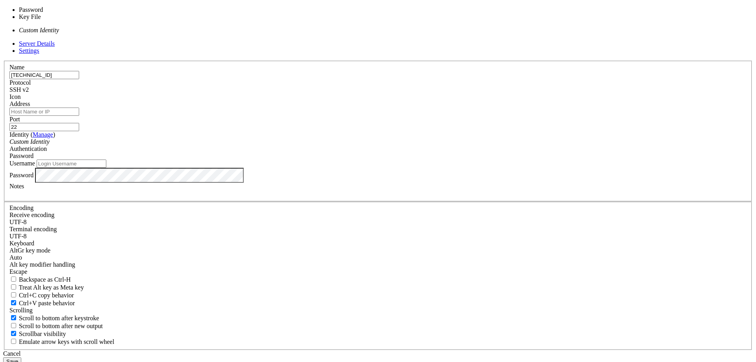 This screenshot has width=756, height=362. What do you see at coordinates (21, 156) in the screenshot?
I see `span: Password` at bounding box center [21, 156].